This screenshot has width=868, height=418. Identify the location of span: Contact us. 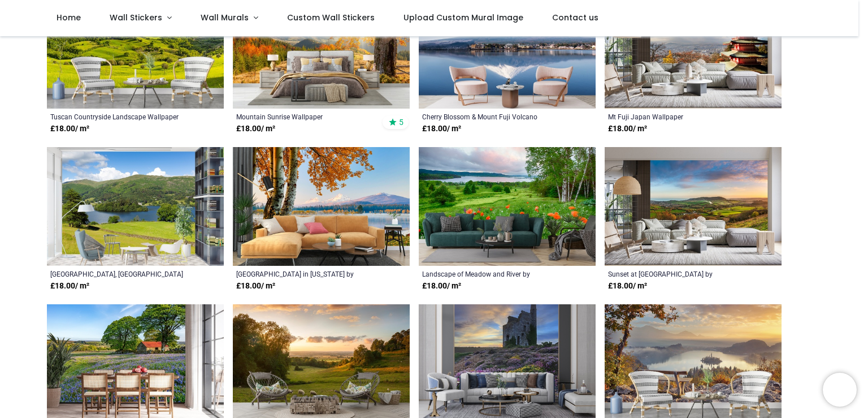
(575, 17).